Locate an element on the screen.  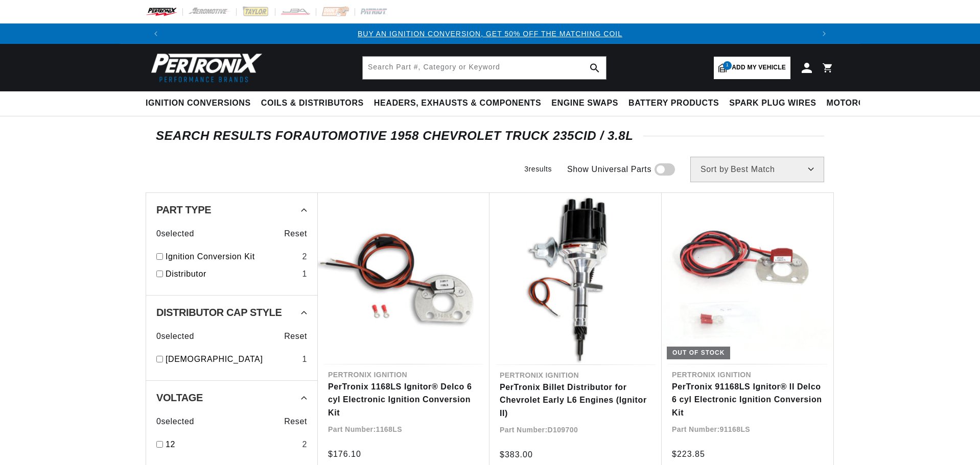
span: Spark Plug Wires is located at coordinates (772, 103).